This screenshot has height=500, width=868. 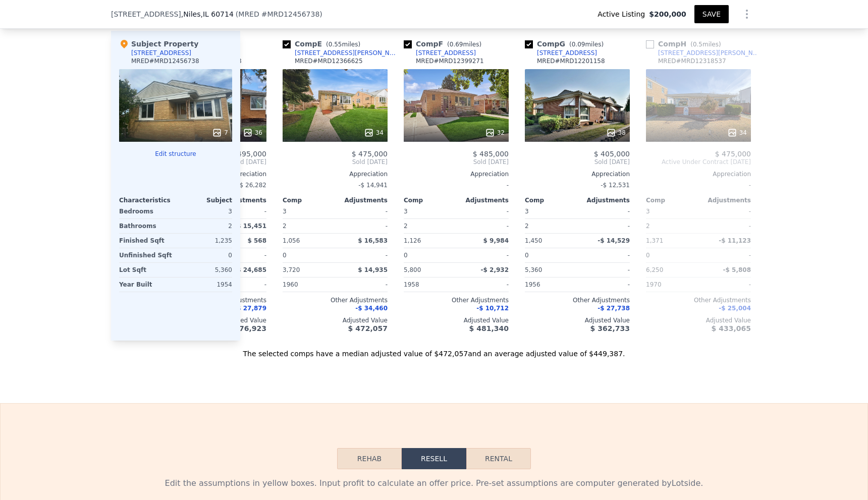 I want to click on div: 5,360, so click(x=205, y=270).